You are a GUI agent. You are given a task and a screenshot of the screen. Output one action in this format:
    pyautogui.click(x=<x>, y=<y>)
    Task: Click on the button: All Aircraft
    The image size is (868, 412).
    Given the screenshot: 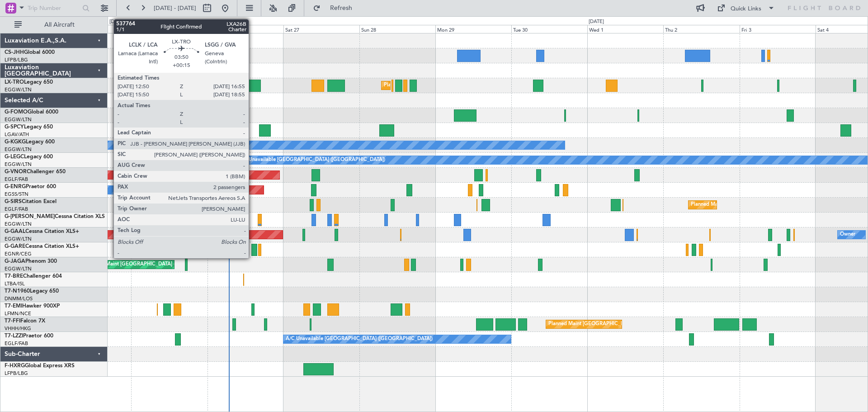 What is the action you would take?
    pyautogui.click(x=54, y=25)
    